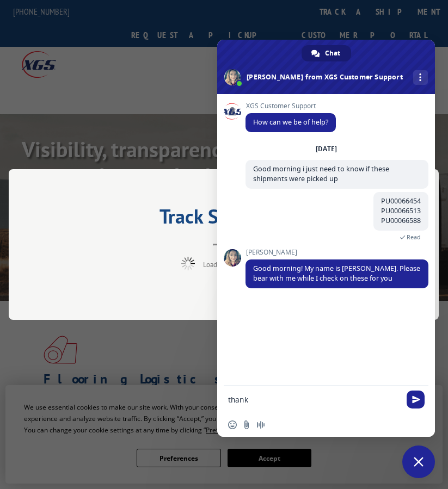 The image size is (448, 489). I want to click on span: Good morning i just need to know if these shipments were picked up, so click(321, 173).